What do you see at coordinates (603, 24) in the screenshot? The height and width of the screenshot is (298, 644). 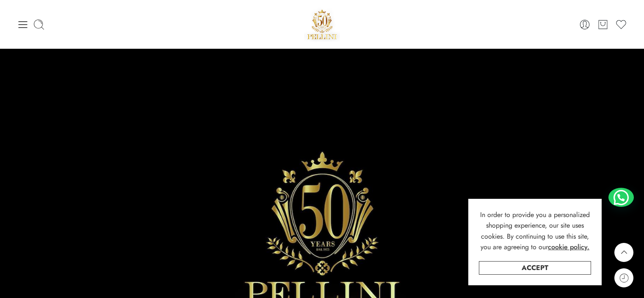 I see `a: Cart` at bounding box center [603, 24].